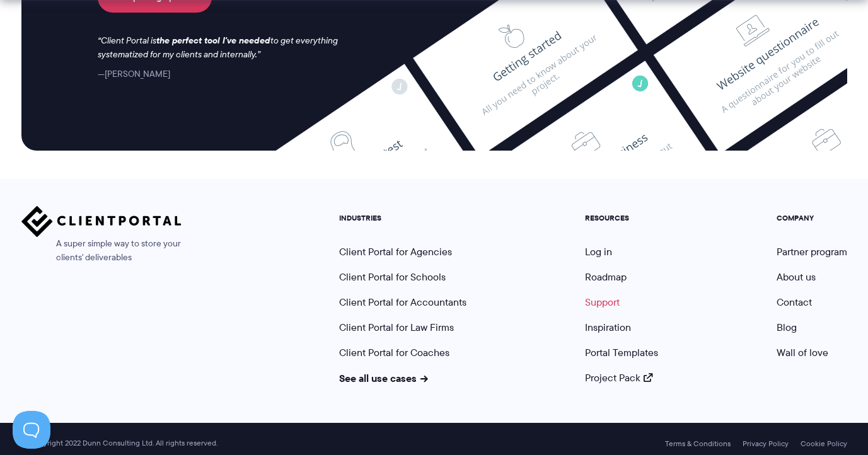  I want to click on a: Cookie Policy, so click(824, 444).